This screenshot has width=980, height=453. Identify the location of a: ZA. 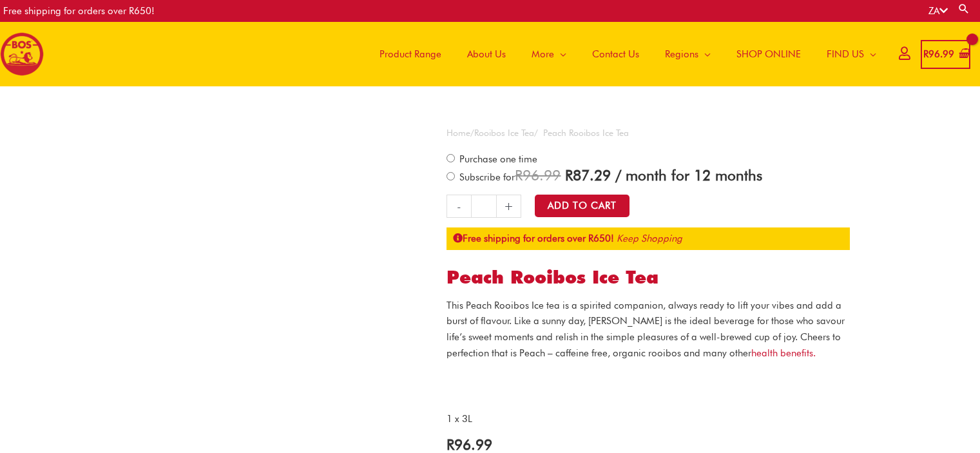
(938, 11).